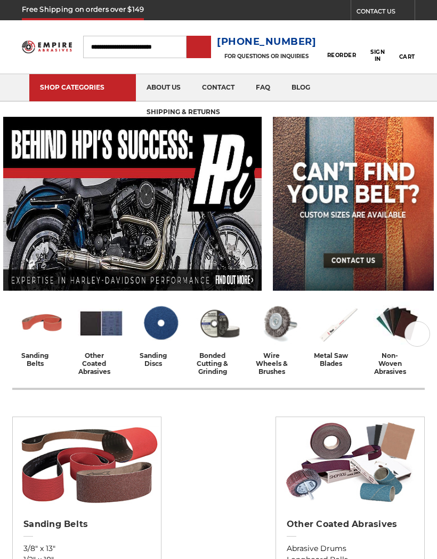  Describe the element at coordinates (279, 323) in the screenshot. I see `img: Wire Wheels & Brushes` at that location.